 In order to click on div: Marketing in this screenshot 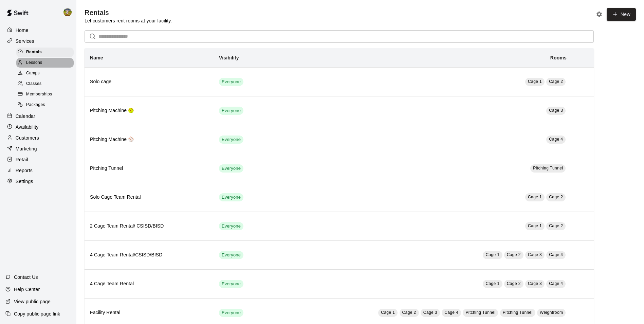, I will do `click(38, 149)`.